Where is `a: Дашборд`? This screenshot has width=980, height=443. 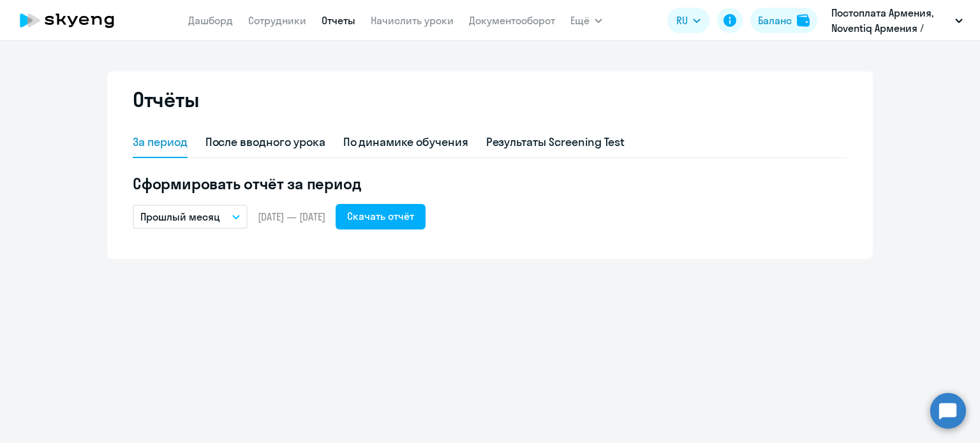
a: Дашборд is located at coordinates (211, 21).